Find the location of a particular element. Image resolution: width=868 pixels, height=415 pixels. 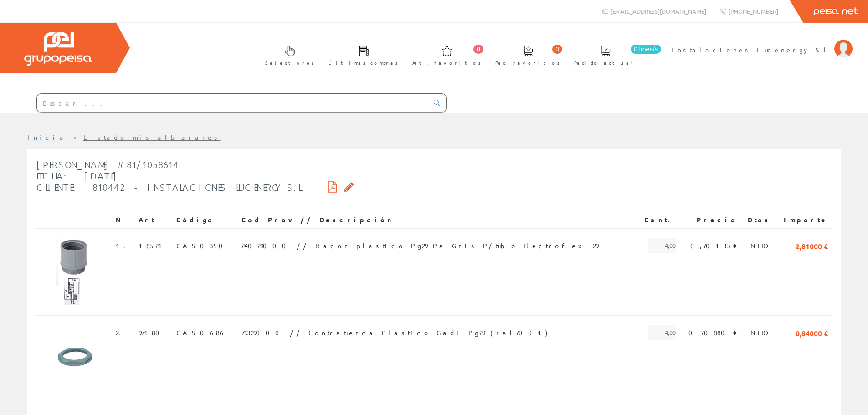

th: Dtos is located at coordinates (758, 220).